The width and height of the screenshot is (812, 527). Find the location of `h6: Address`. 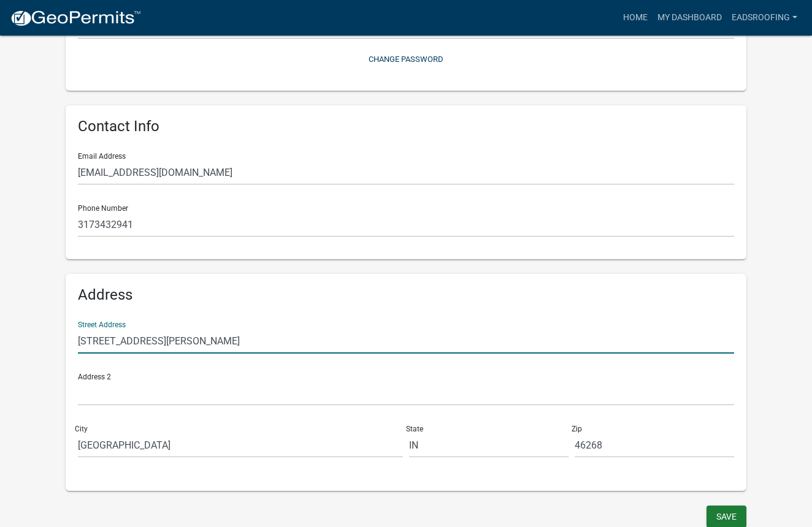

h6: Address is located at coordinates (406, 295).